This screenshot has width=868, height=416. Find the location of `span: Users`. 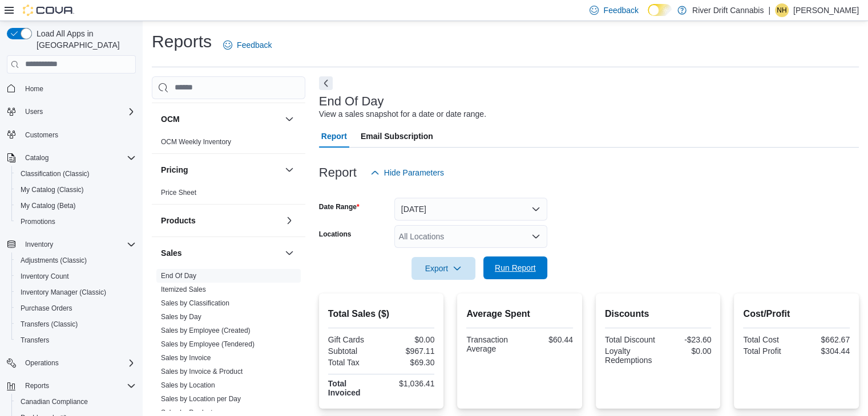

span: Users is located at coordinates (34, 112).